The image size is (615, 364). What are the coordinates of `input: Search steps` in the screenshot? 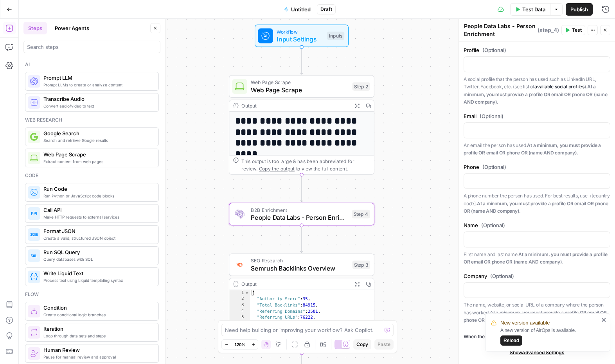 It's located at (92, 47).